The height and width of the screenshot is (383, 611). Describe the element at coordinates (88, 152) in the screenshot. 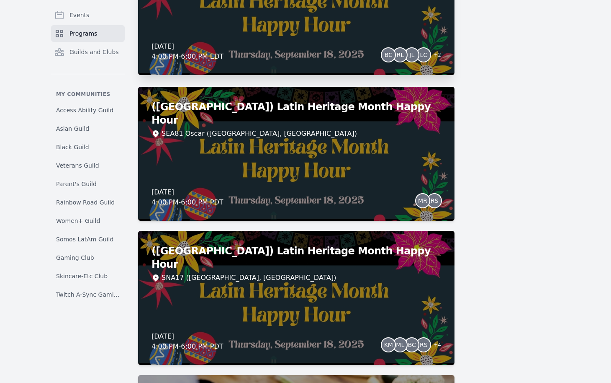

I see `nav: Sidebar` at that location.